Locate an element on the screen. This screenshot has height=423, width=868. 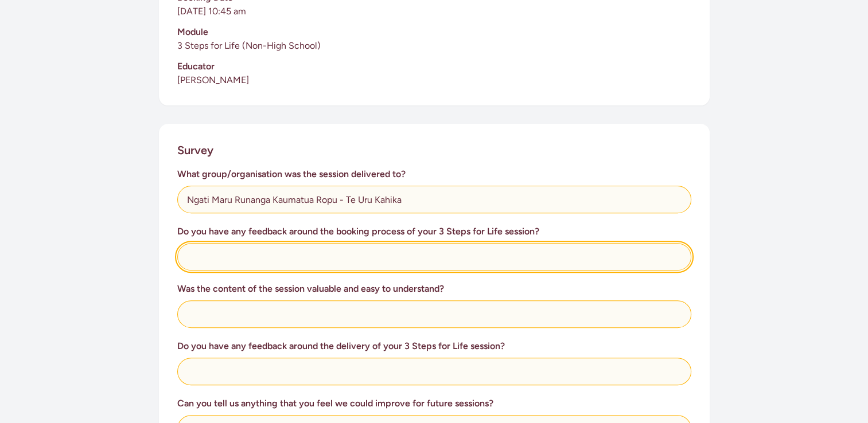
h3: Educator is located at coordinates (434, 66).